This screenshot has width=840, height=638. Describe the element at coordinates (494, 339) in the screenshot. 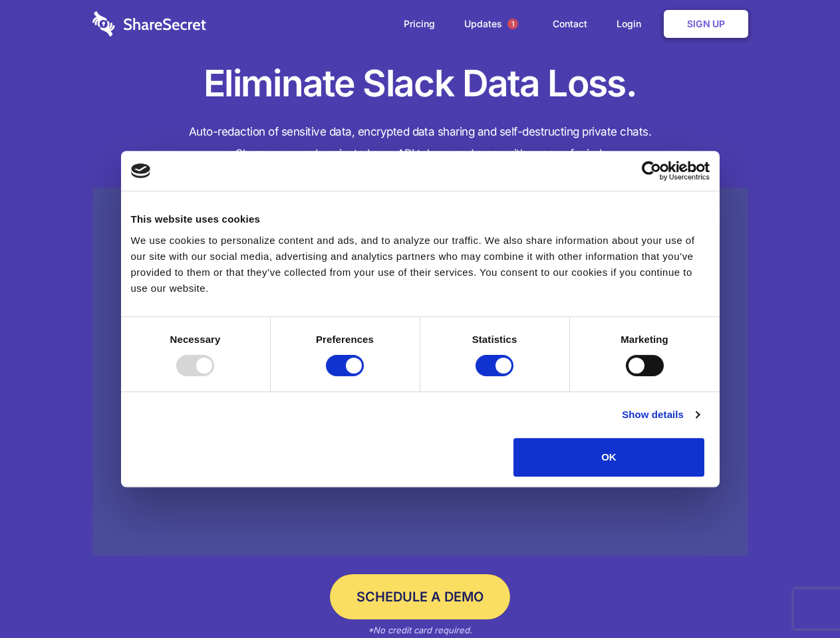

I see `strong: Statistics` at that location.